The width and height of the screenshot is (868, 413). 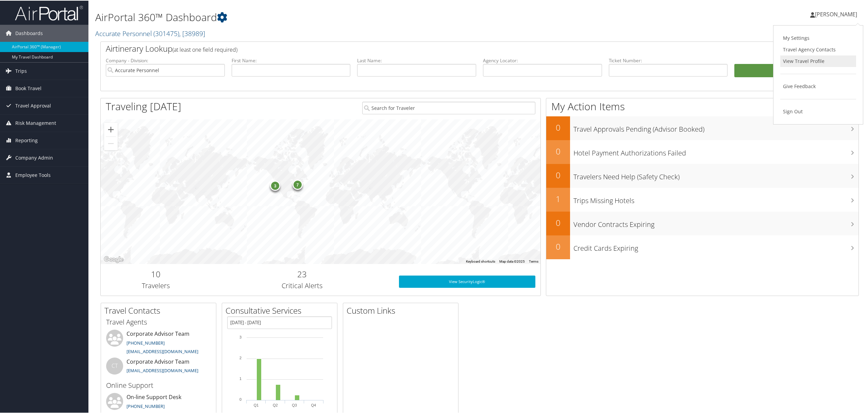 I want to click on button: Zoom out, so click(x=111, y=143).